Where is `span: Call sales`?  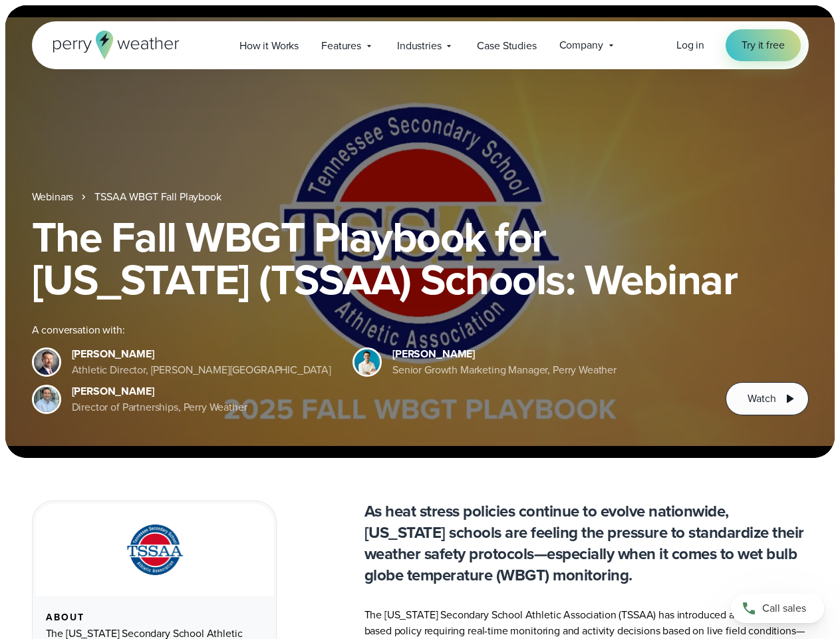
span: Call sales is located at coordinates (784, 608).